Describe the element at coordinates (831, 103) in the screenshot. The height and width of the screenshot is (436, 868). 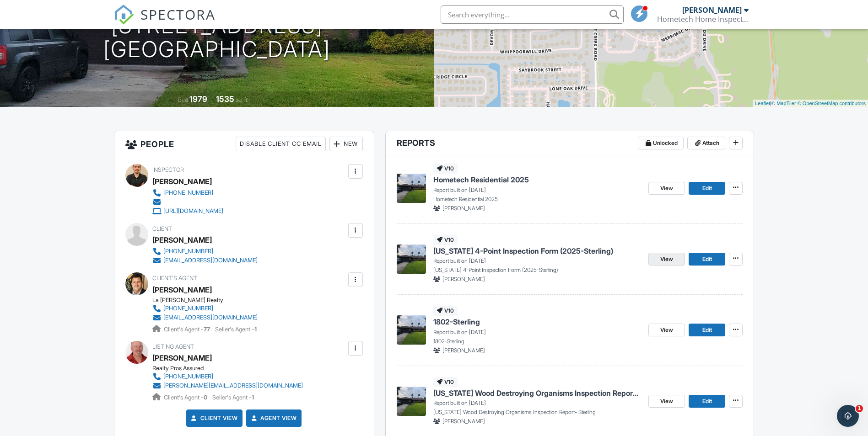
I see `a: © OpenStreetMap contributors` at that location.